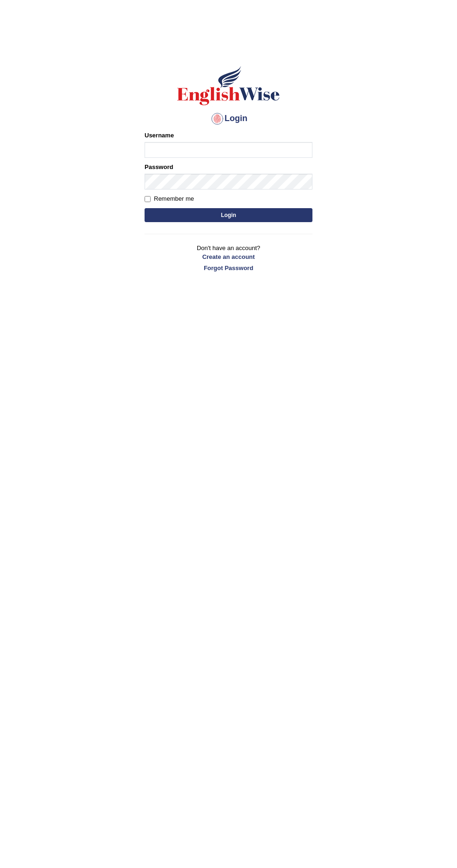 Image resolution: width=457 pixels, height=868 pixels. I want to click on p: Don't have an account?, so click(228, 258).